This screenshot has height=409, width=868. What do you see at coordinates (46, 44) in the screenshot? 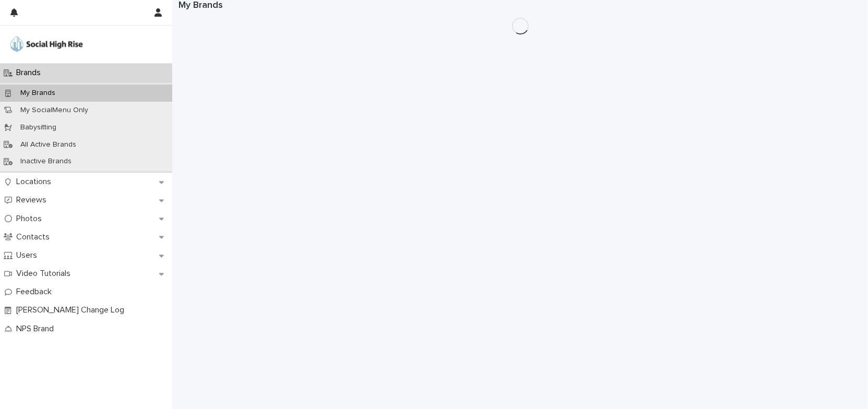
I see `img: o5DnuTxEQV6sW9jFYBBf` at bounding box center [46, 44].